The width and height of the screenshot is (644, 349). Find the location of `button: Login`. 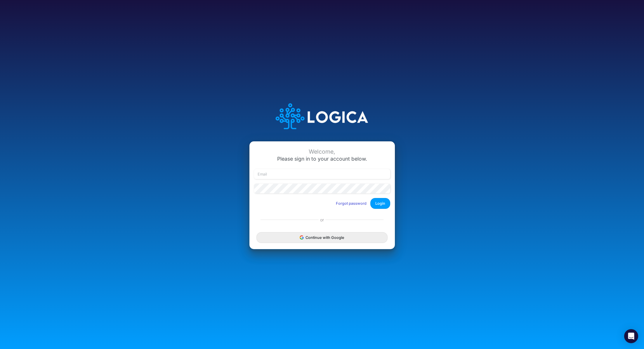

button: Login is located at coordinates (380, 203).